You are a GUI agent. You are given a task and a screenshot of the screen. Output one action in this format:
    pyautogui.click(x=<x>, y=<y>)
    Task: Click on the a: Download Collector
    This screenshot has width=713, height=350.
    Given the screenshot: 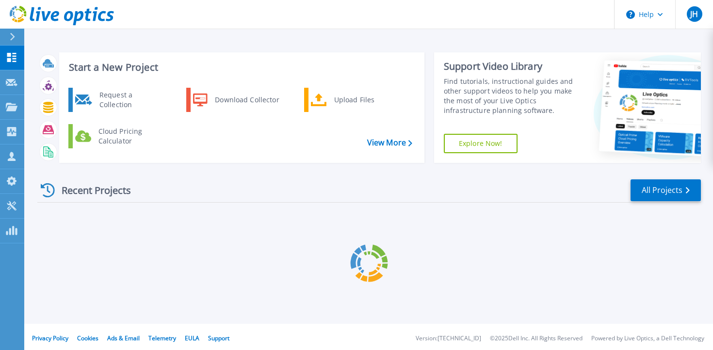 What is the action you would take?
    pyautogui.click(x=236, y=100)
    